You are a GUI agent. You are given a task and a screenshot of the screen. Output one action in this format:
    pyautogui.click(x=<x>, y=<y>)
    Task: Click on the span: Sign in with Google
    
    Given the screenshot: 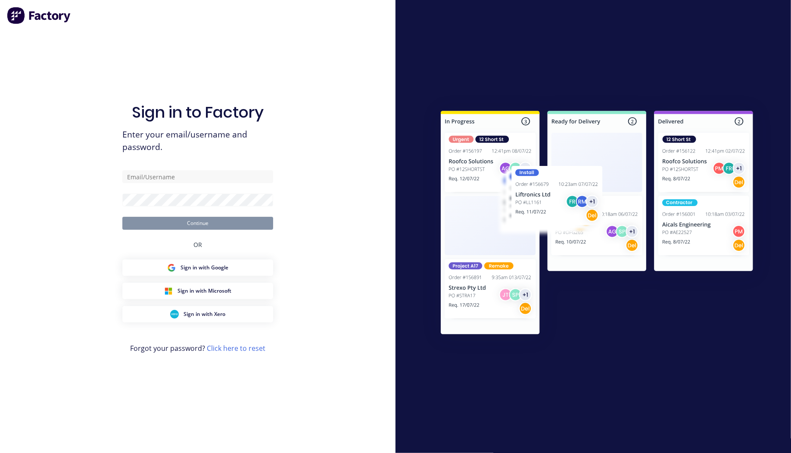 What is the action you would take?
    pyautogui.click(x=205, y=267)
    